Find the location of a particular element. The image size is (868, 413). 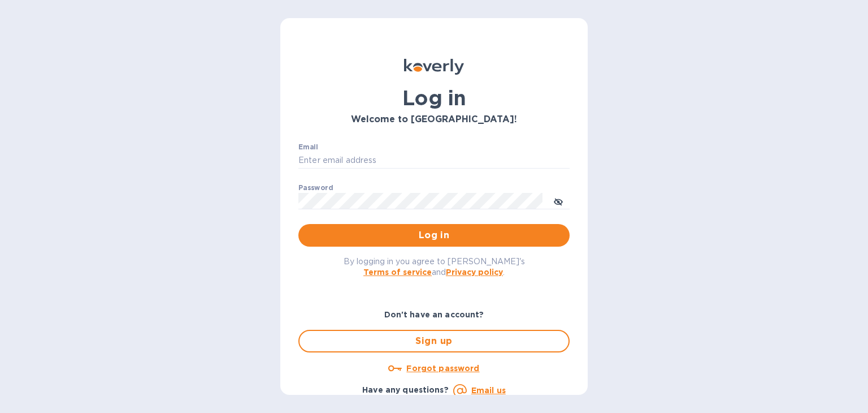

button: toggle password visibility is located at coordinates (559, 201).